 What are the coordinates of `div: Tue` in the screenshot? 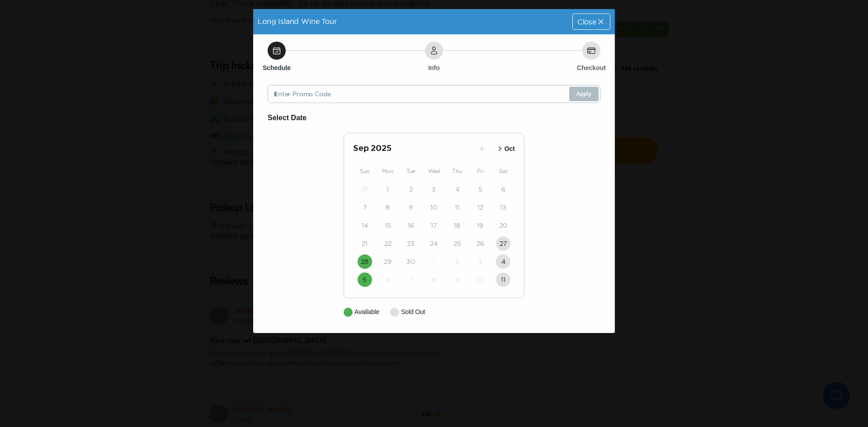 It's located at (411, 171).